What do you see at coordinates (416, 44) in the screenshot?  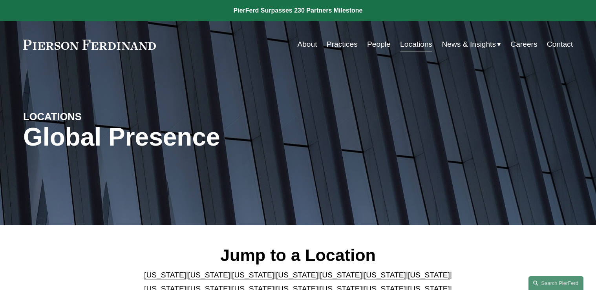 I see `a: Locations` at bounding box center [416, 44].